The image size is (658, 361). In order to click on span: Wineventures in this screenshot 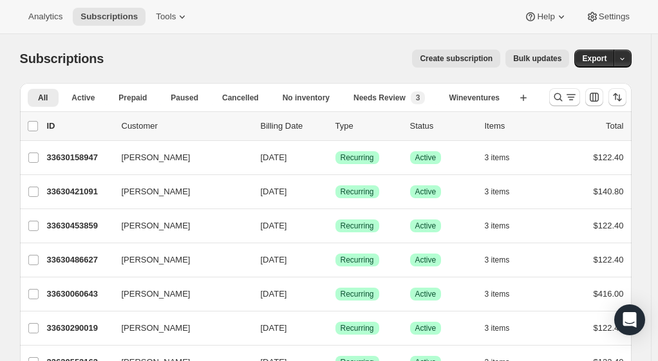, I will do `click(474, 98)`.